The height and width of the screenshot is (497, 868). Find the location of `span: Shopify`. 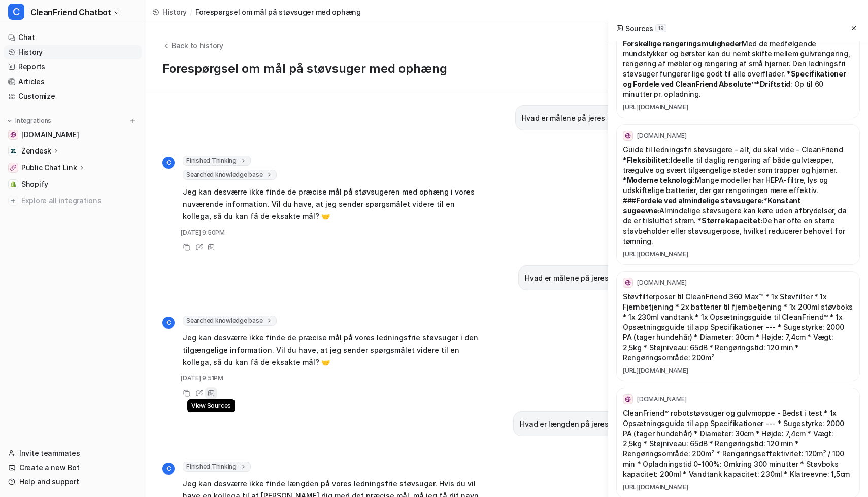

span: Shopify is located at coordinates (34, 185).